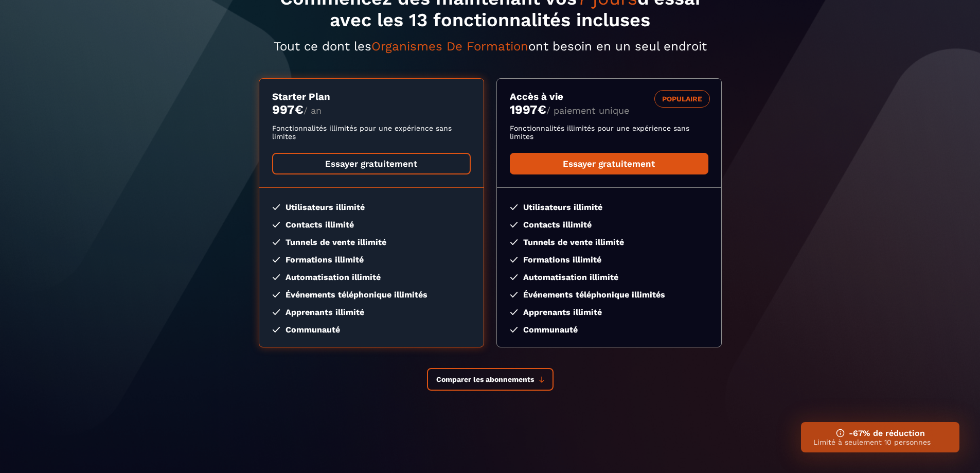  What do you see at coordinates (682, 99) in the screenshot?
I see `div: POPULAIRE` at bounding box center [682, 99].